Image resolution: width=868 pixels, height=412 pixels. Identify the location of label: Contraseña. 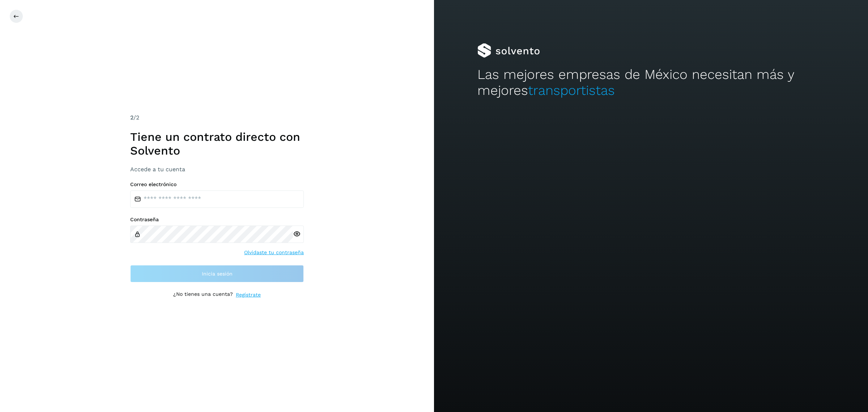
(217, 219).